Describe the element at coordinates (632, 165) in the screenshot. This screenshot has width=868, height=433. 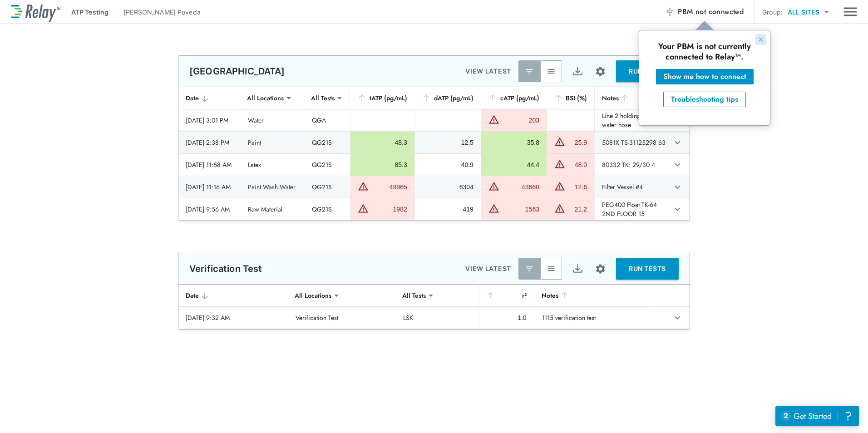
I see `td: 80332 TK: 29/30 4` at that location.